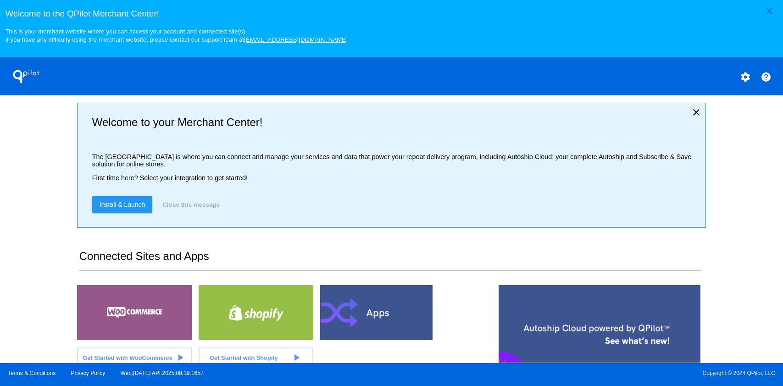 This screenshot has width=783, height=386. What do you see at coordinates (32, 373) in the screenshot?
I see `a: Terms & Conditions` at bounding box center [32, 373].